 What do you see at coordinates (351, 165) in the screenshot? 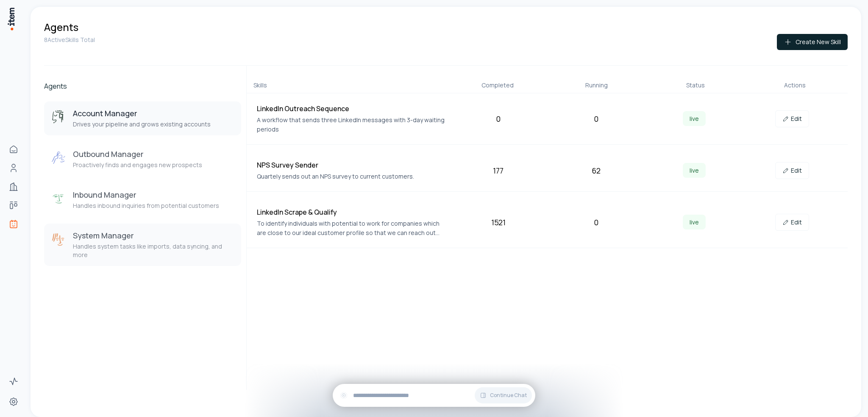
I see `h4: NPS Survey Sender` at bounding box center [351, 165].